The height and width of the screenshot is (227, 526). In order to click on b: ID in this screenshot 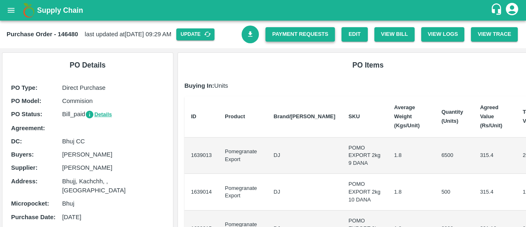, I will do `click(194, 116)`.